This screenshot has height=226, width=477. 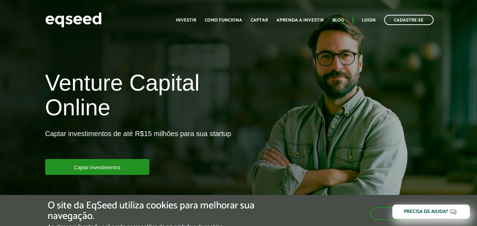 What do you see at coordinates (97, 167) in the screenshot?
I see `a: Captar investimentos` at bounding box center [97, 167].